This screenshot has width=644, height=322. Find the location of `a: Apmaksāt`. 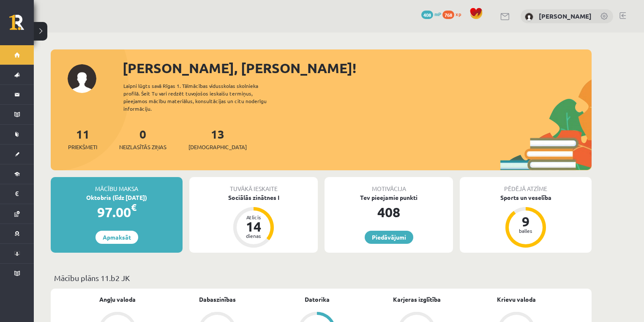

a: Apmaksāt is located at coordinates (117, 237).